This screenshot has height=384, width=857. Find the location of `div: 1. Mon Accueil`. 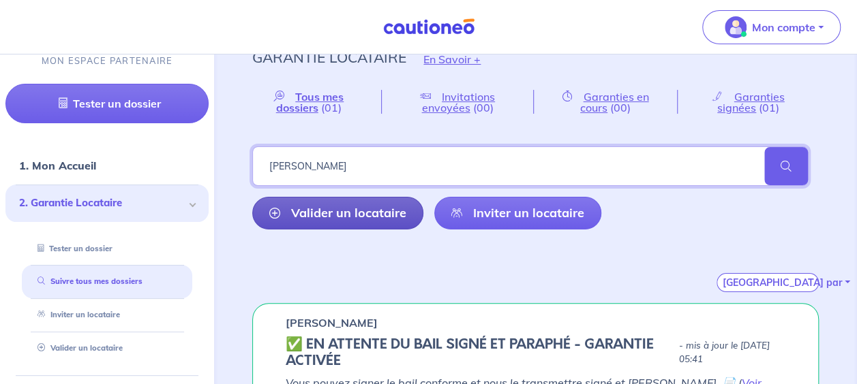

div: 1. Mon Accueil is located at coordinates (107, 166).